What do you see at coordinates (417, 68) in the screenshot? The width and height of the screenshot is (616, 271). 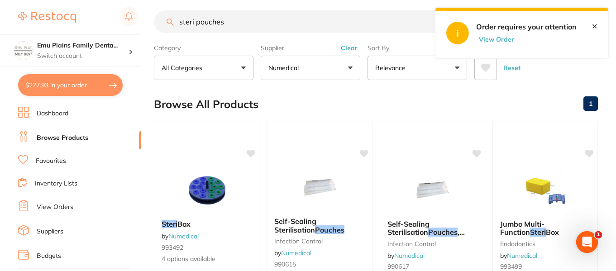 I see `button: Relevance` at bounding box center [417, 68].